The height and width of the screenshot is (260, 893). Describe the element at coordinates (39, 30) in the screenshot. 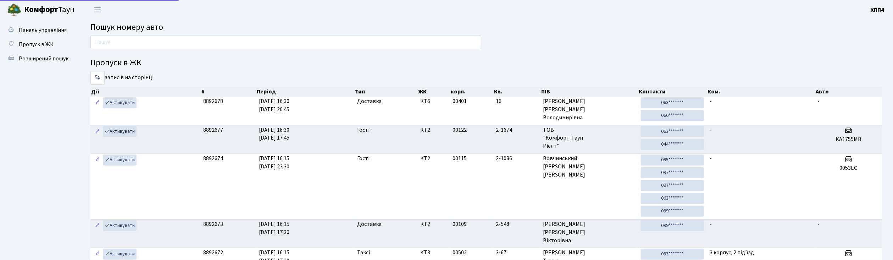

I see `a: Панель управління` at that location.